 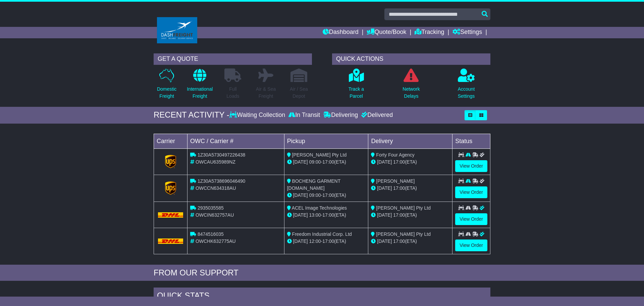 What do you see at coordinates (315, 241) in the screenshot?
I see `span: 12:00` at bounding box center [315, 241].